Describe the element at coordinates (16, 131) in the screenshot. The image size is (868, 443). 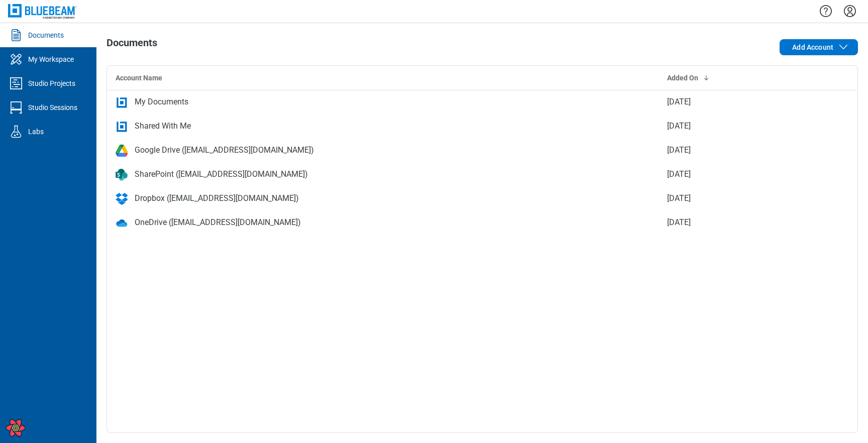
I see `svg: Labs` at that location.